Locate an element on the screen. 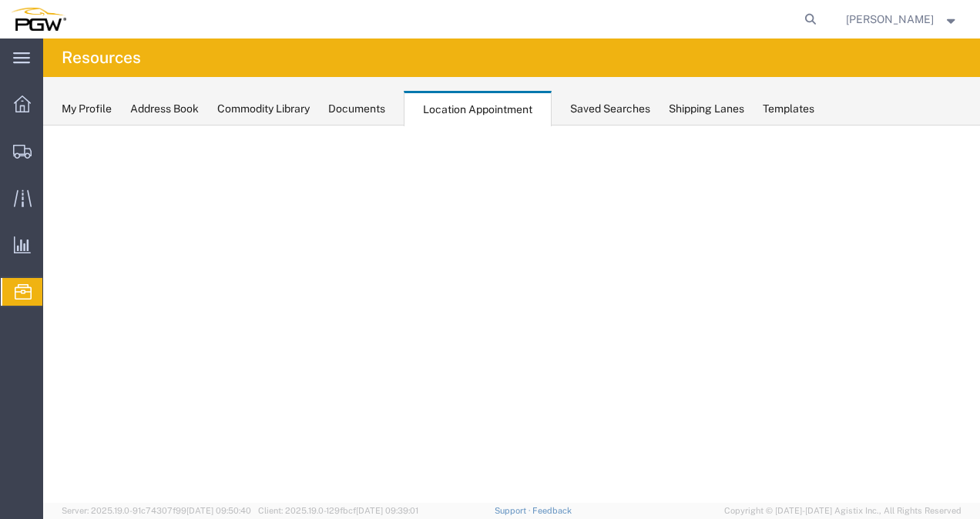 This screenshot has width=980, height=519. span: Adrian Castro is located at coordinates (890, 19).